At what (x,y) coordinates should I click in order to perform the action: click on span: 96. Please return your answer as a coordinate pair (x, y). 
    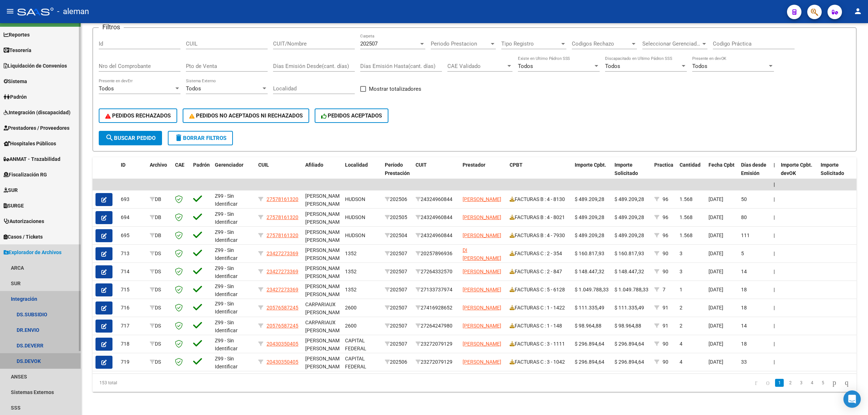
    Looking at the image, I should click on (666, 199).